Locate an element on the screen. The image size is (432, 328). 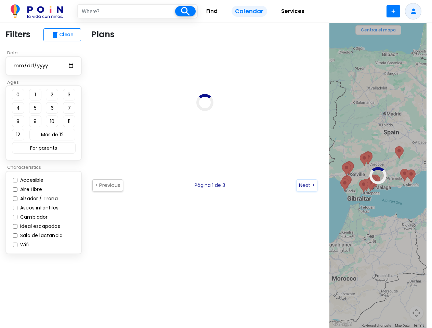
button: 4 is located at coordinates (18, 108).